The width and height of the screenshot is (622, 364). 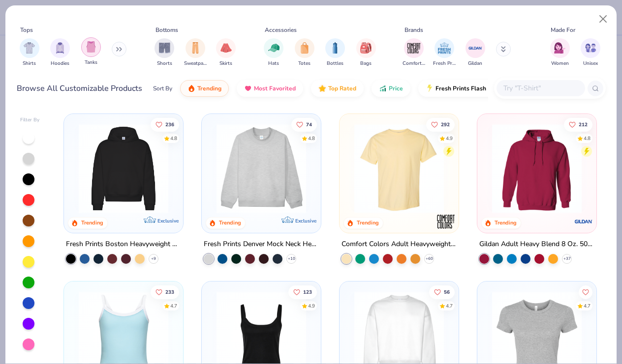 What do you see at coordinates (305, 53) in the screenshot?
I see `div: filter for Totes` at bounding box center [305, 53].